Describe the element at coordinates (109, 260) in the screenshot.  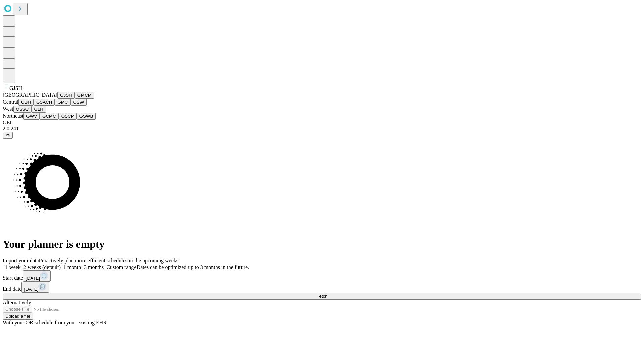
I see `span: Proactively plan more efficient schedules in the upcoming weeks.` at that location.